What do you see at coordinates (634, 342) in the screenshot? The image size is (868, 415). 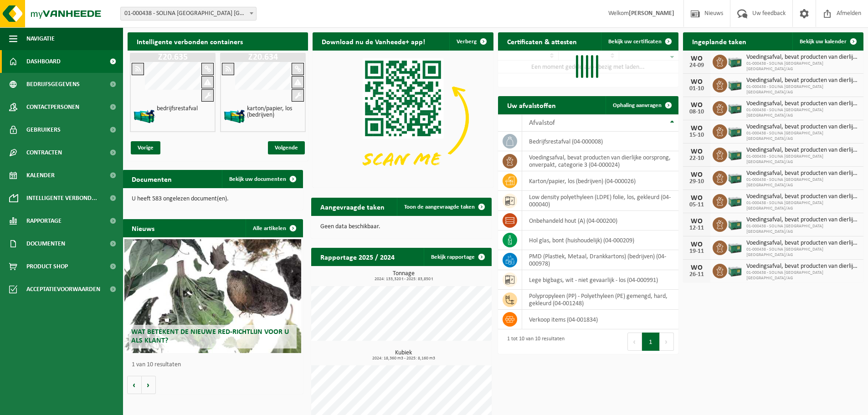 I see `button: Previous` at bounding box center [634, 342].